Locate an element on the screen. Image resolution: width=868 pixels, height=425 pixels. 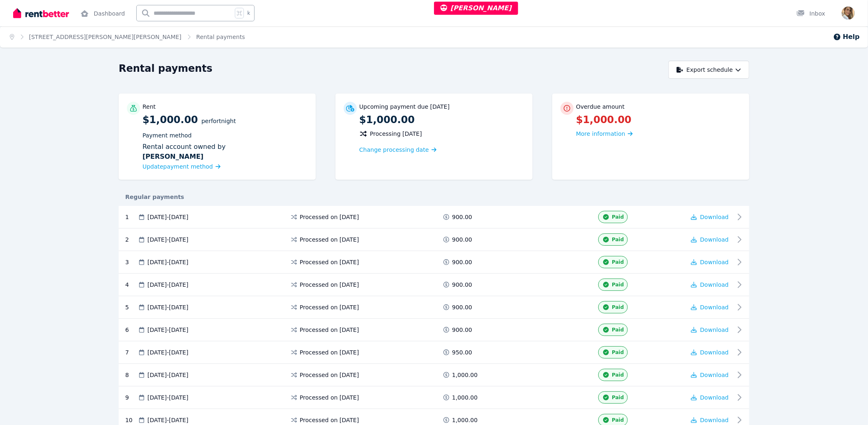
div: 8 is located at coordinates (132, 375).